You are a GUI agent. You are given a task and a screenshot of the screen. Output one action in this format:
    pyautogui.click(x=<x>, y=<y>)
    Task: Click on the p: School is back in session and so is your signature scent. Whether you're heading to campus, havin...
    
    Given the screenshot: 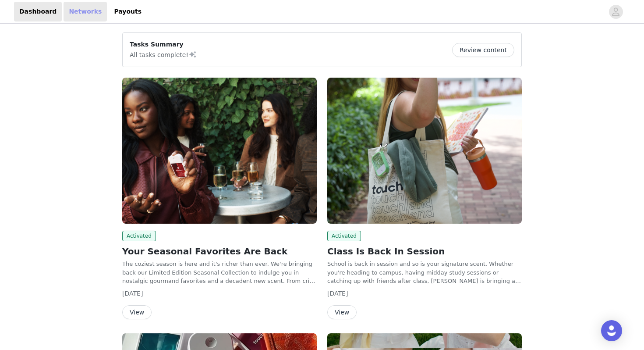 What is the action you would take?
    pyautogui.click(x=424, y=273)
    